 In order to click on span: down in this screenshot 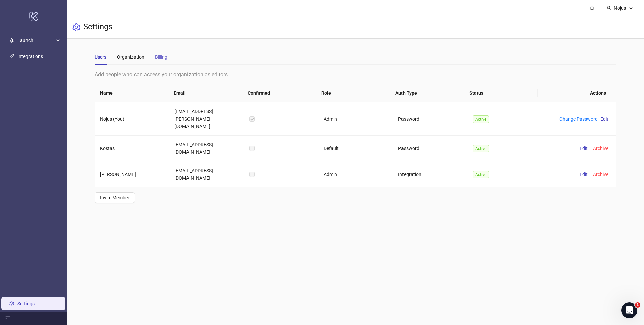, I will do `click(631, 8)`.